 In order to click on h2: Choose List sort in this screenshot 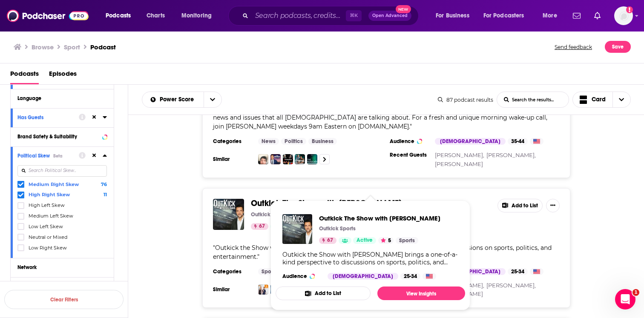, I will do `click(182, 100)`.